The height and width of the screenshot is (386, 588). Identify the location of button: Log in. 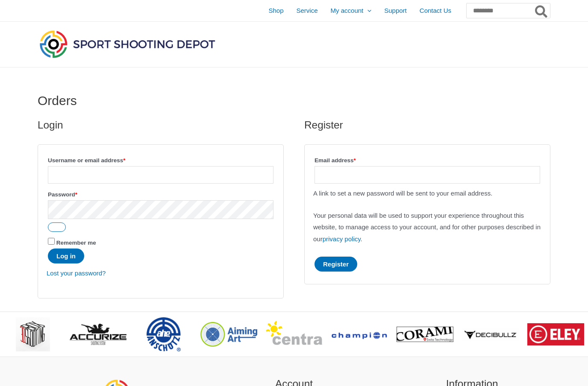
(66, 256).